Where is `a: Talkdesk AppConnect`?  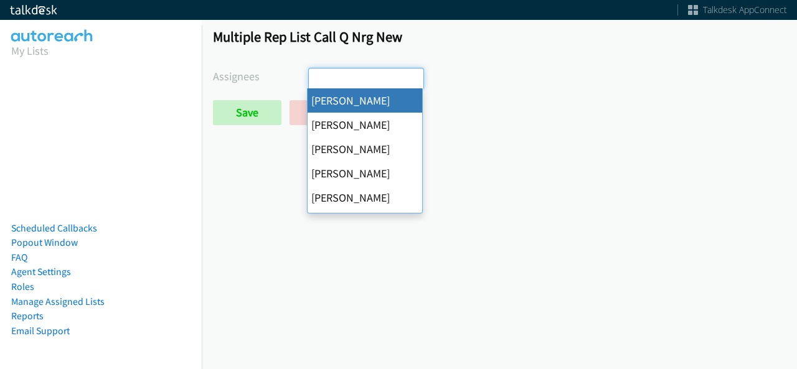
a: Talkdesk AppConnect is located at coordinates (737, 10).